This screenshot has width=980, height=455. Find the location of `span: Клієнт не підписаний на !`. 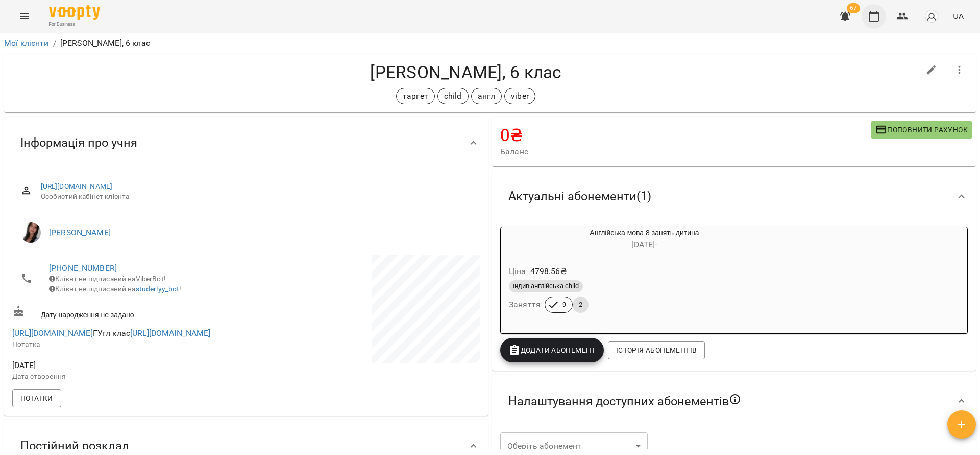

span: Клієнт не підписаний на ! is located at coordinates (115, 289).